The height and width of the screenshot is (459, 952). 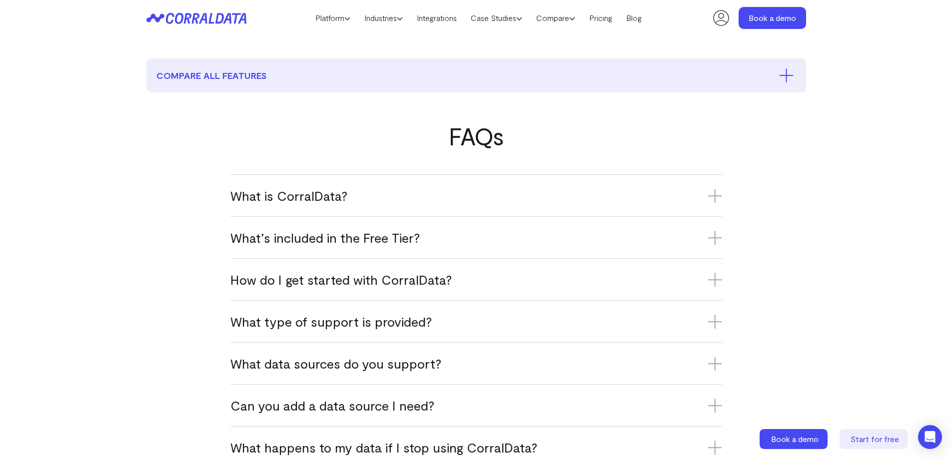 What do you see at coordinates (437, 18) in the screenshot?
I see `a: Integrations` at bounding box center [437, 18].